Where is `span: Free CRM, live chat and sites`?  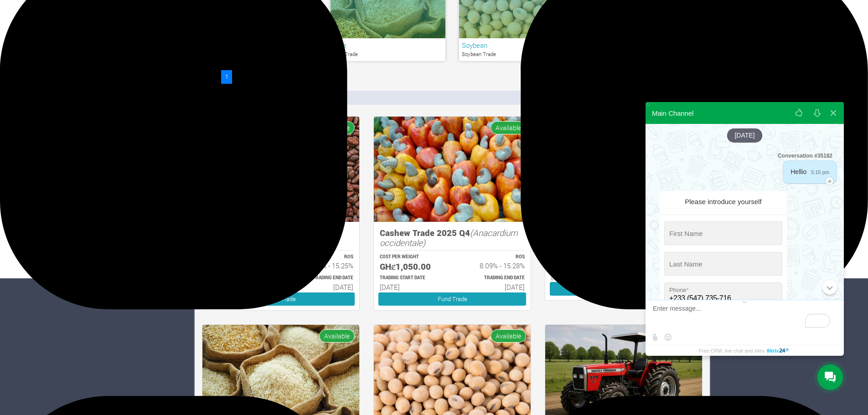 span: Free CRM, live chat and sites is located at coordinates (732, 350).